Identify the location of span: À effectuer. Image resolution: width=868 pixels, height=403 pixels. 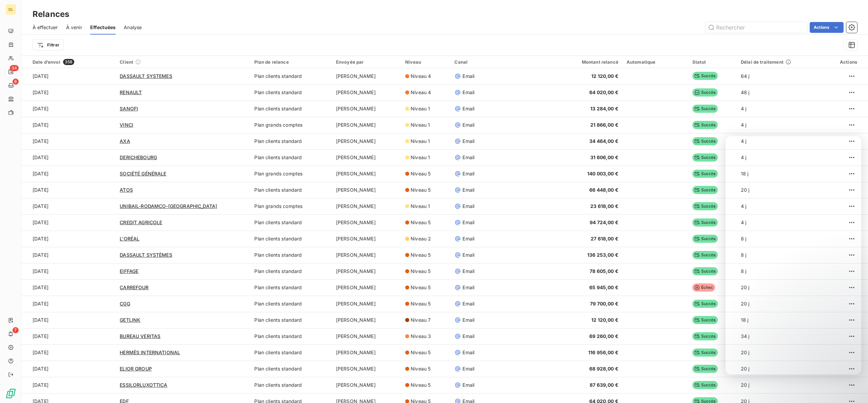
(45, 28).